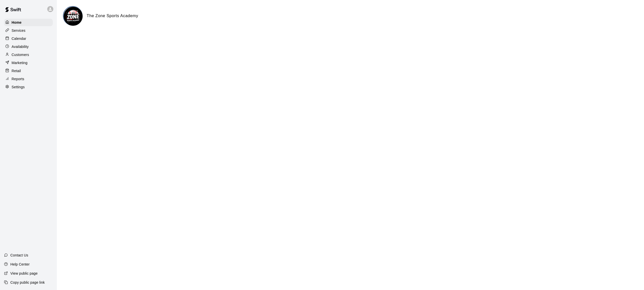 This screenshot has height=290, width=644. Describe the element at coordinates (28, 55) in the screenshot. I see `div: Customers` at that location.